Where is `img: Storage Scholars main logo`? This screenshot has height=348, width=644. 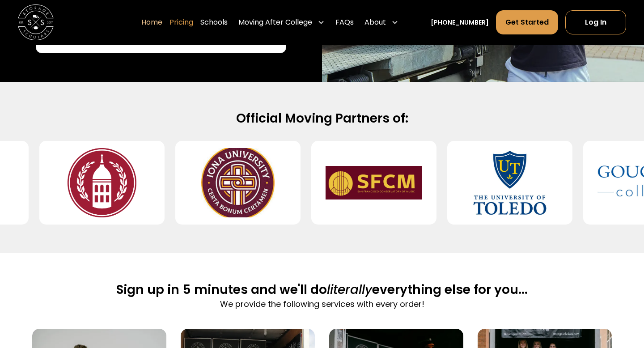
img: Storage Scholars main logo is located at coordinates (36, 22).